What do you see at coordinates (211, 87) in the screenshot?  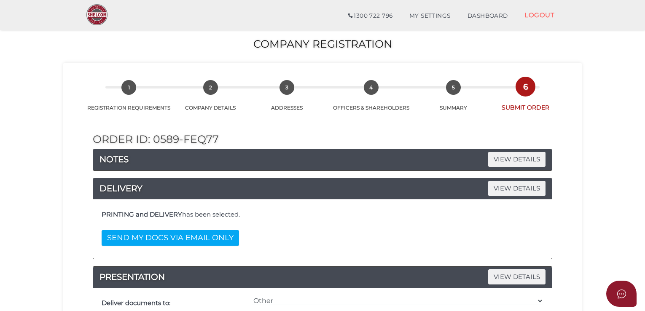 I see `span: 2` at bounding box center [211, 87].